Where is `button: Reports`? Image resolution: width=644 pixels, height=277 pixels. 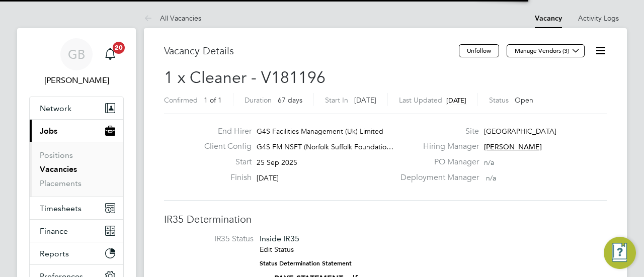 button: Reports is located at coordinates (76, 254).